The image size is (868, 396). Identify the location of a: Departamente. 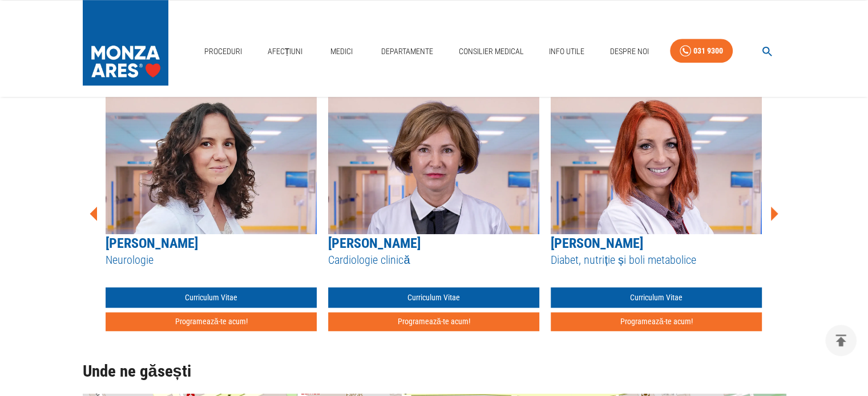
(407, 52).